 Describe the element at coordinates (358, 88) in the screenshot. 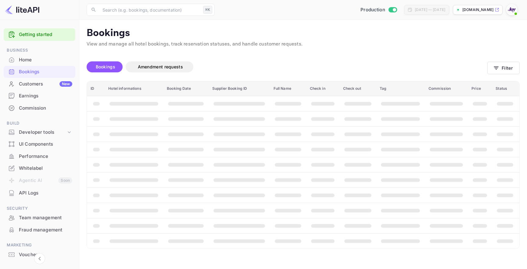

I see `th: Check out` at that location.